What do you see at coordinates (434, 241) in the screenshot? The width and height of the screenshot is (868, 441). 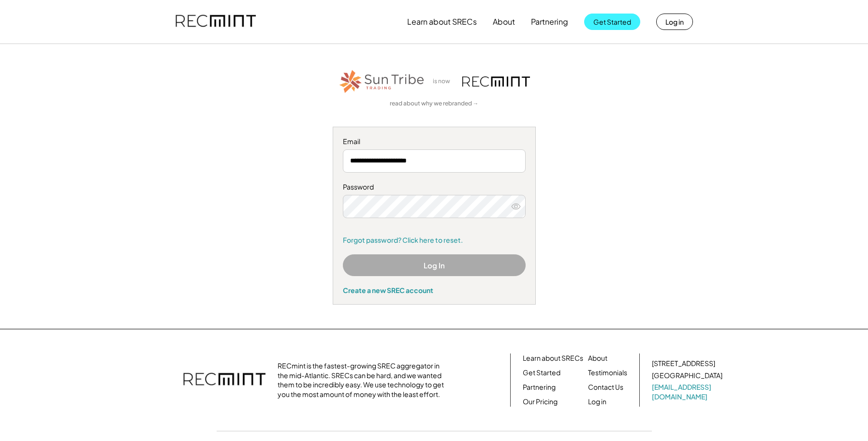 I see `a: Forgot password? Click here to reset.` at bounding box center [434, 241].